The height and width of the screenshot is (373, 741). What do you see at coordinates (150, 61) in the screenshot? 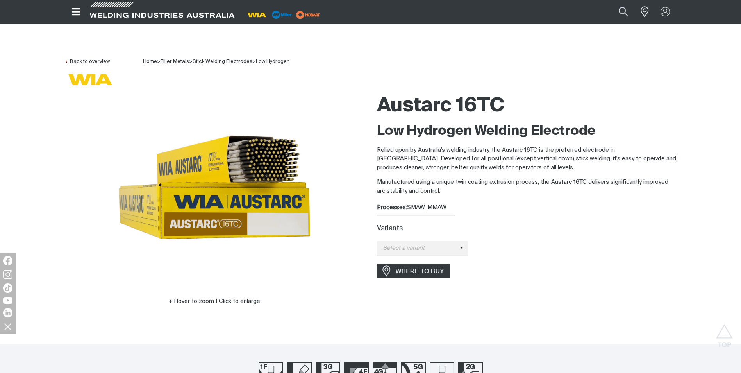
I see `a: Home` at bounding box center [150, 61].